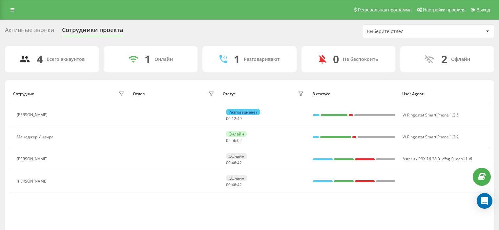  I want to click on div: Open Intercom Messenger, so click(484, 201).